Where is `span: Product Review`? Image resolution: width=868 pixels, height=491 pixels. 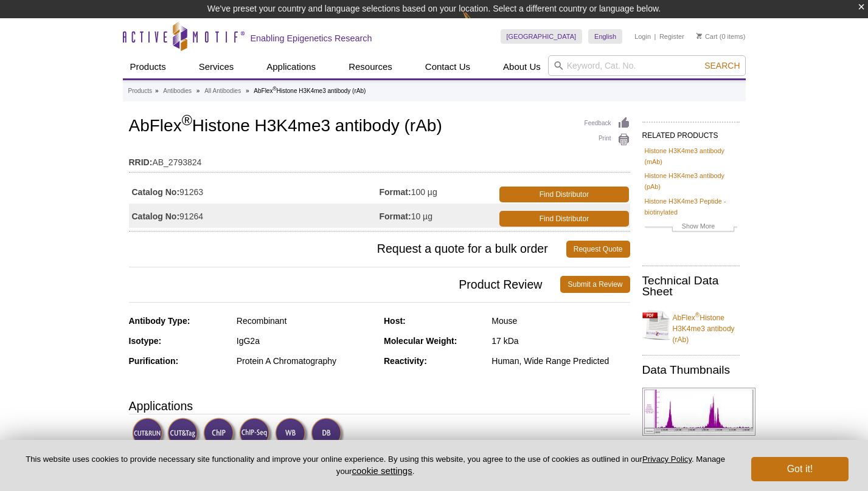
span: Product Review is located at coordinates (345, 285).